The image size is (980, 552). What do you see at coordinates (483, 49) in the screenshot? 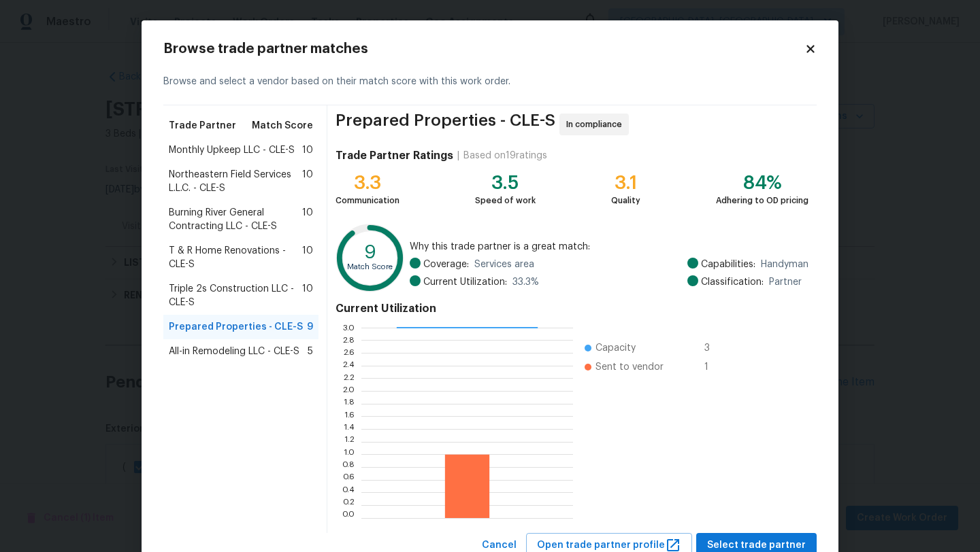
I see `h2: Browse trade partner matches` at bounding box center [483, 49].